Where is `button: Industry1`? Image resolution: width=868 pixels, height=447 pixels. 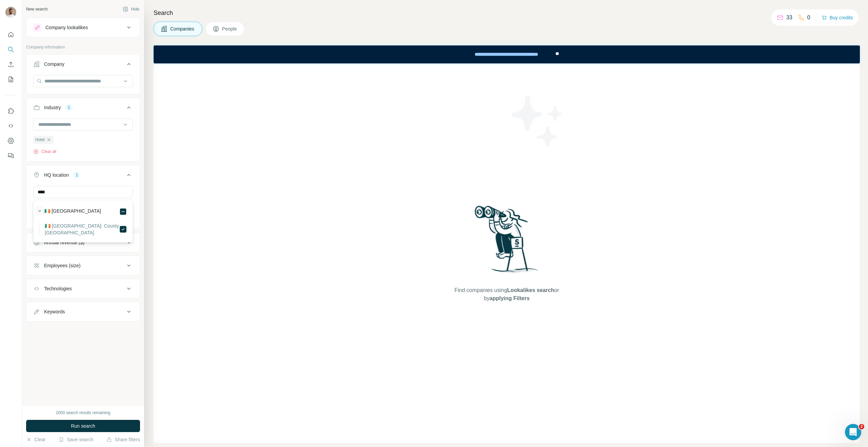
button: Industry1 is located at coordinates (83, 109).